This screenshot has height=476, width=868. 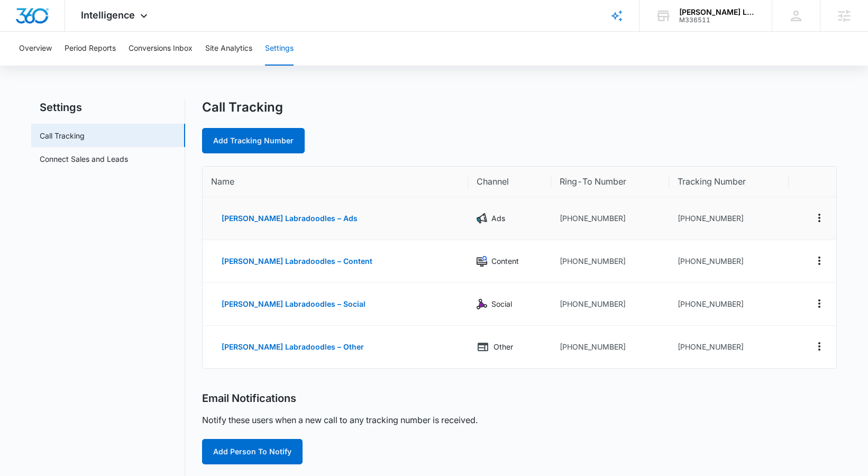 I want to click on a: Call Tracking, so click(x=62, y=136).